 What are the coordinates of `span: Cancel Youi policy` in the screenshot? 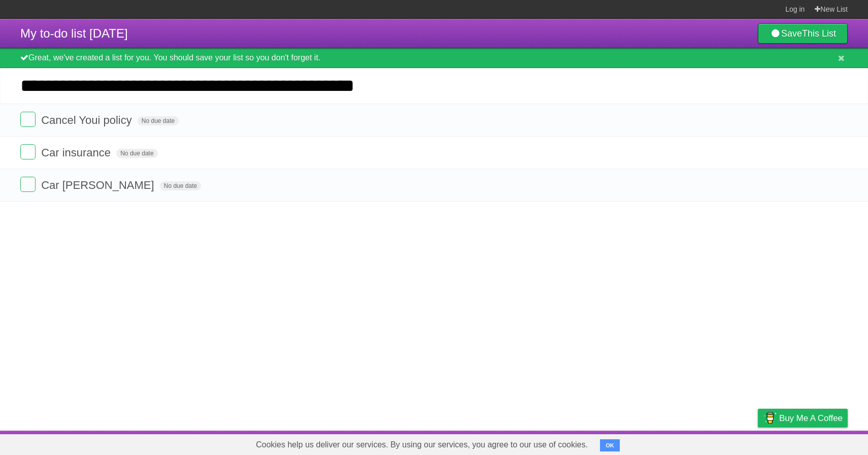 It's located at (88, 120).